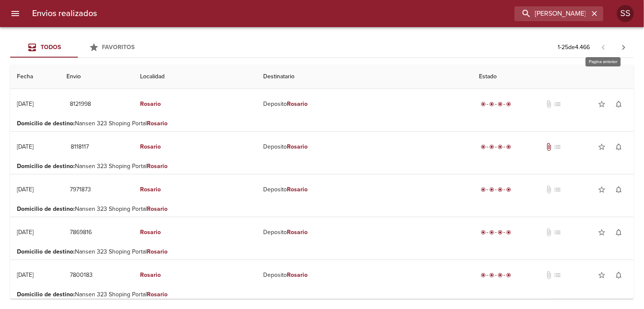 Image resolution: width=644 pixels, height=309 pixels. Describe the element at coordinates (552, 13) in the screenshot. I see `input: buscar` at that location.